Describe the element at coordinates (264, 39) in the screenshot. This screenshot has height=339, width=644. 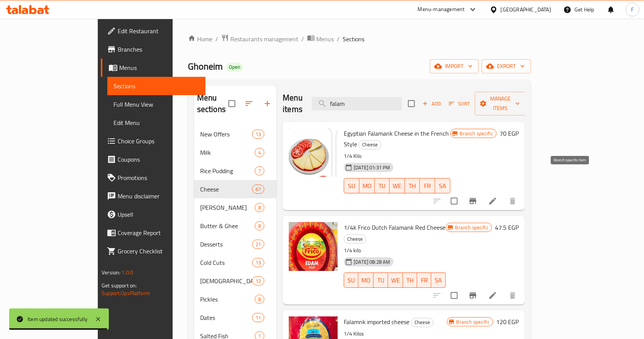
I see `span: Restaurants management` at that location.